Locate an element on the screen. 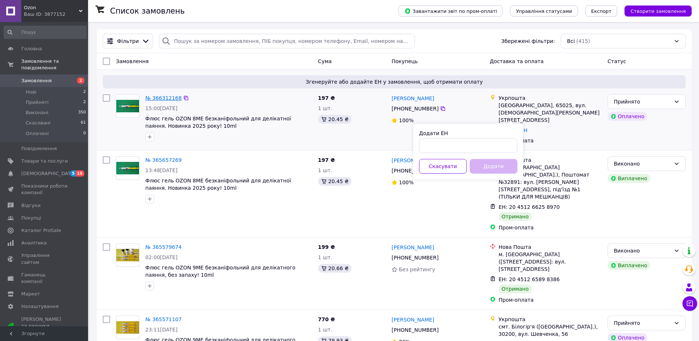 The height and width of the screenshot is (341, 699). span: 199 ₴ is located at coordinates (327, 247).